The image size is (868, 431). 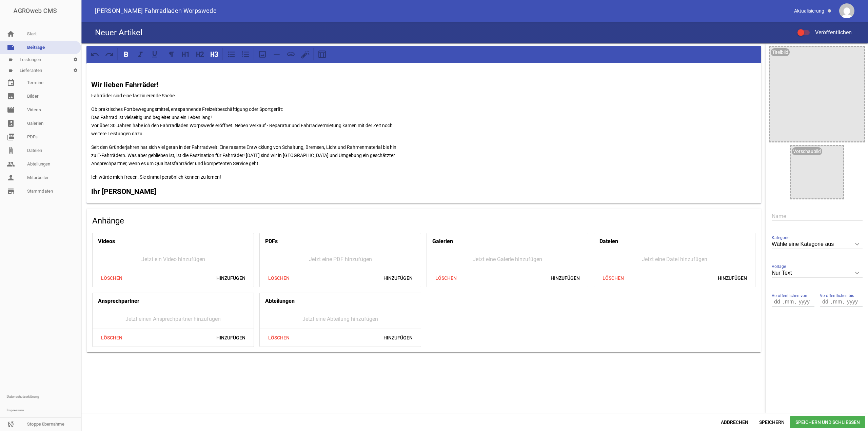 I want to click on i: store_mall_directory, so click(x=11, y=191).